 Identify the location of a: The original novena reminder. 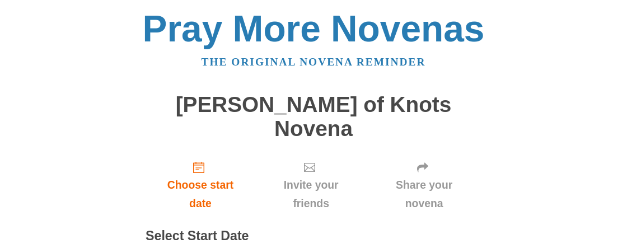
(313, 62).